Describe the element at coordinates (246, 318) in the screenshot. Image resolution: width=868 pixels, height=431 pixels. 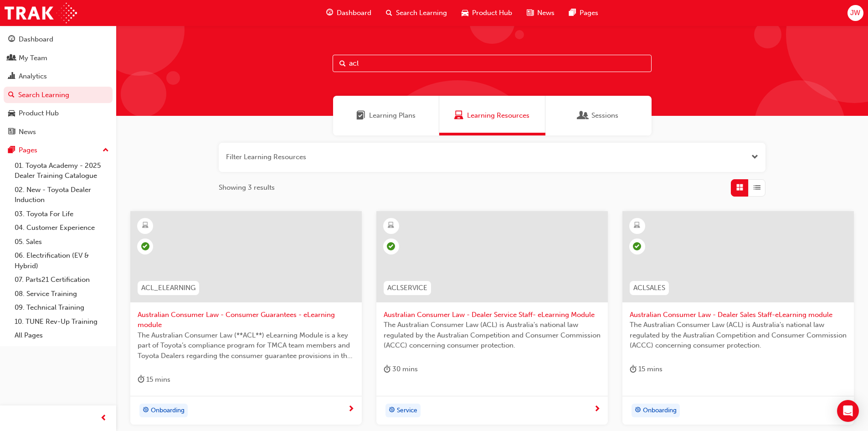
I see `a: ACL_ELEARNINGAustralian Consumer Law - Consumer Guarantees - eLearning moduleThe Australian Consu...` at that location.